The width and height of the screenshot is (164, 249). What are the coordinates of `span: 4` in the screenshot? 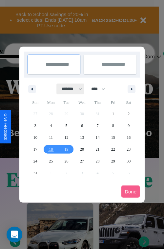 It's located at (51, 126).